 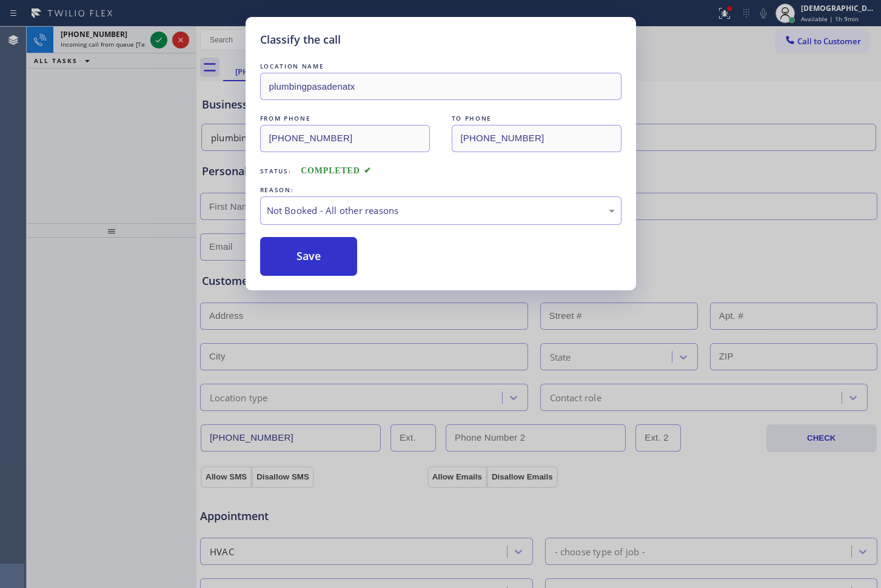 I want to click on div: TO PHONE, so click(x=537, y=119).